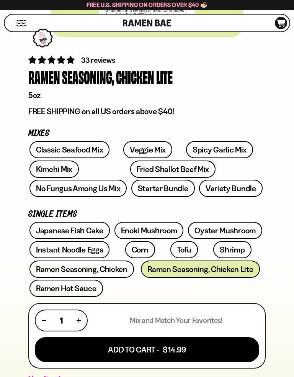 The width and height of the screenshot is (294, 377). Describe the element at coordinates (148, 150) in the screenshot. I see `a: Veggie Mix` at that location.